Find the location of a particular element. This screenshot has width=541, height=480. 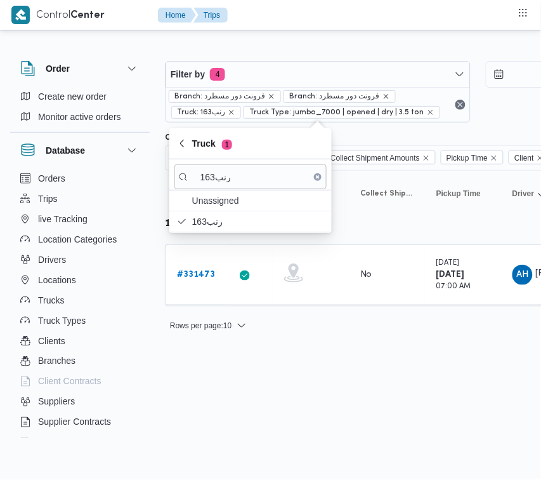

button: Rows per page:10 is located at coordinates (208, 325).